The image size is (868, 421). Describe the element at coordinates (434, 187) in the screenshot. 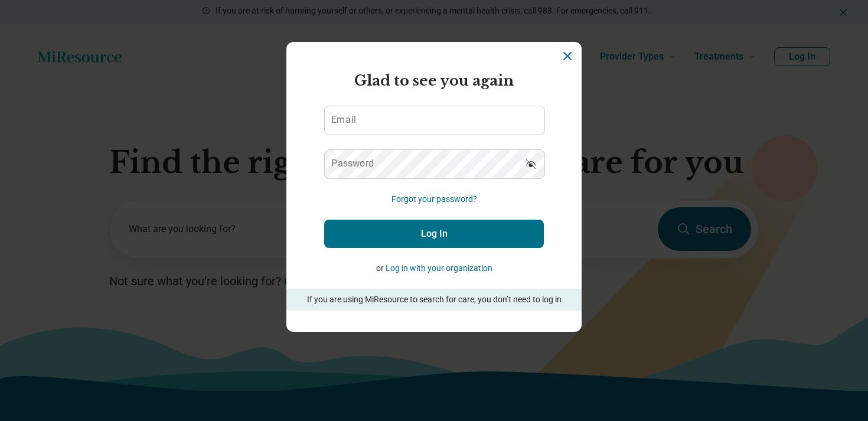

I see `section: Login Dialog` at that location.